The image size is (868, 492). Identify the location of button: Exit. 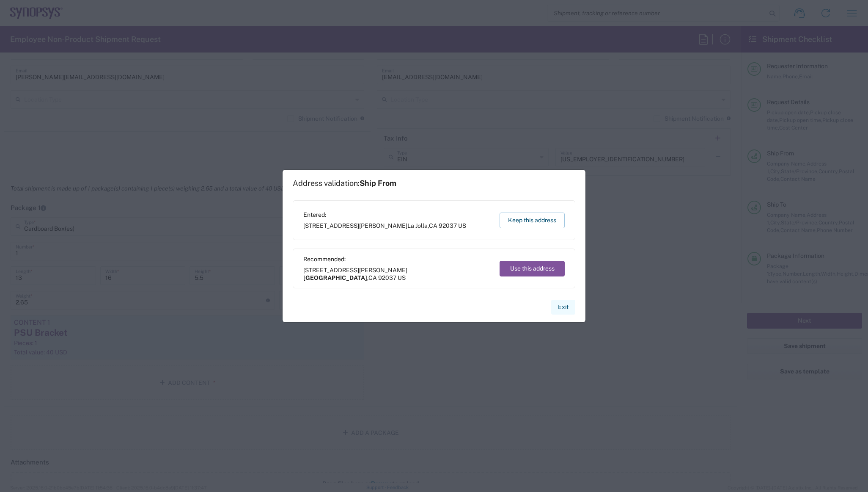
(563, 307).